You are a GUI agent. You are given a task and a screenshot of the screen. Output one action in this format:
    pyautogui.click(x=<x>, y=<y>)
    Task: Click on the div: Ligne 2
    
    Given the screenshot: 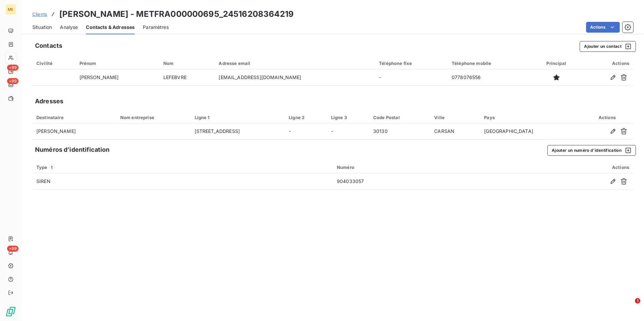 What is the action you would take?
    pyautogui.click(x=305, y=117)
    